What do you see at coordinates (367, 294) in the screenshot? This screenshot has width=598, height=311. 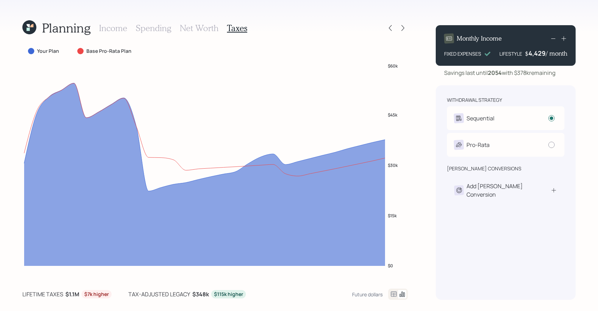 I see `div: Future dollars` at bounding box center [367, 294].